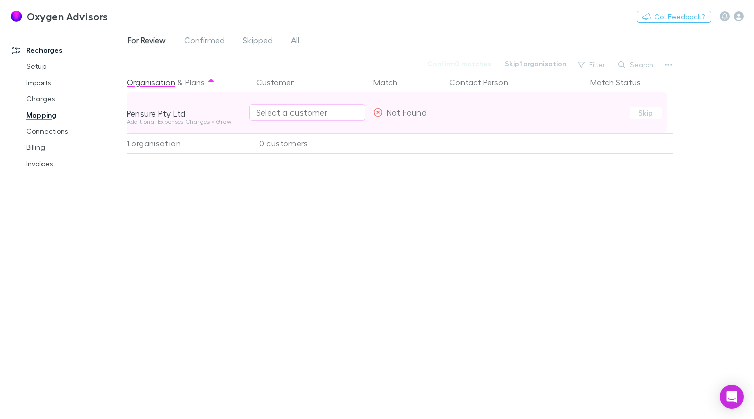 This screenshot has height=419, width=754. What do you see at coordinates (185, 113) in the screenshot?
I see `div: Pensure Pty Ltd` at bounding box center [185, 113].